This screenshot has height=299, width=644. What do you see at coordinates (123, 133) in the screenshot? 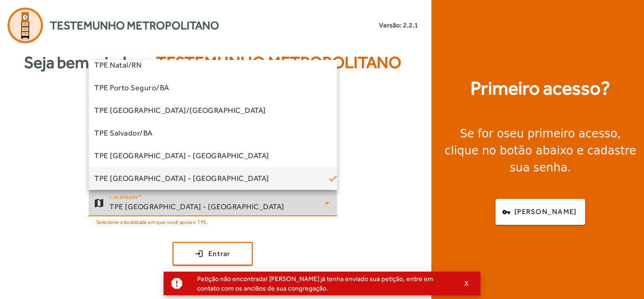
I see `span: TPE Salvador/BA` at bounding box center [123, 133].